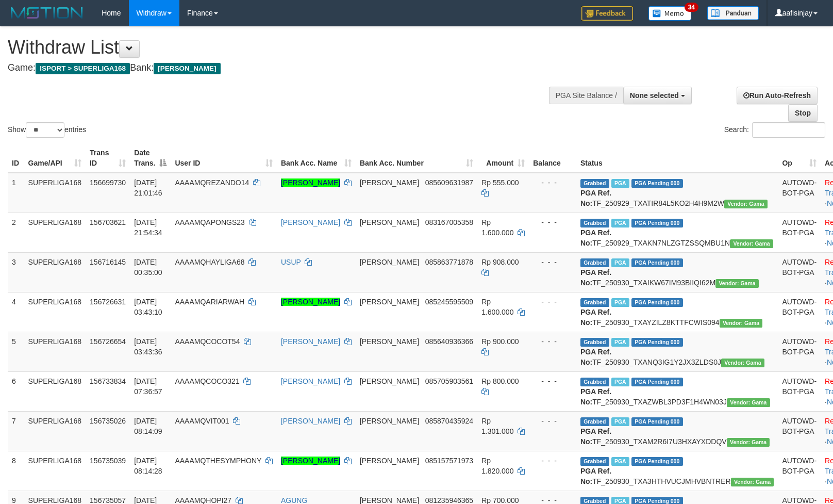 The height and width of the screenshot is (504, 833). Describe the element at coordinates (15, 193) in the screenshot. I see `td: 1` at that location.